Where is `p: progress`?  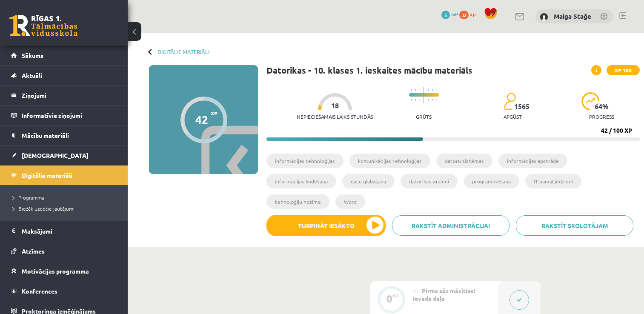
p: progress is located at coordinates (602, 117).